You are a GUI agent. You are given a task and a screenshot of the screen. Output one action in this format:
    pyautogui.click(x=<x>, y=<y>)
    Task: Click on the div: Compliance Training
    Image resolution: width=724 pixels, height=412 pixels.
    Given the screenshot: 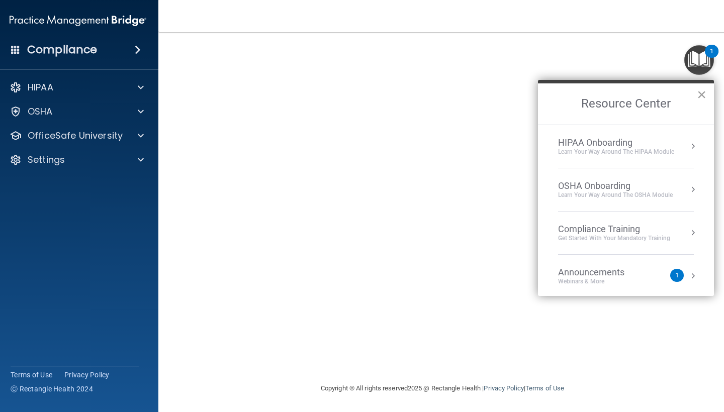 What is the action you would take?
    pyautogui.click(x=614, y=229)
    